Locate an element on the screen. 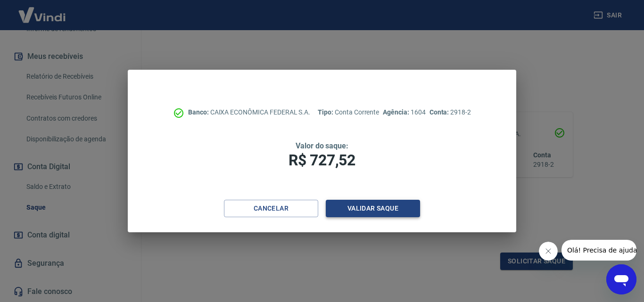 The image size is (644, 302). span: Valor do saque: is located at coordinates (322, 146).